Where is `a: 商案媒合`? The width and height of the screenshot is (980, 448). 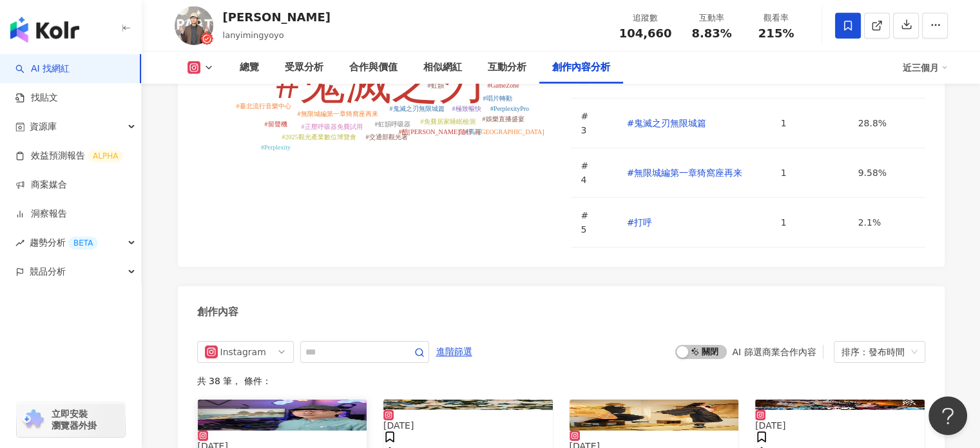 a: 商案媒合 is located at coordinates (41, 185).